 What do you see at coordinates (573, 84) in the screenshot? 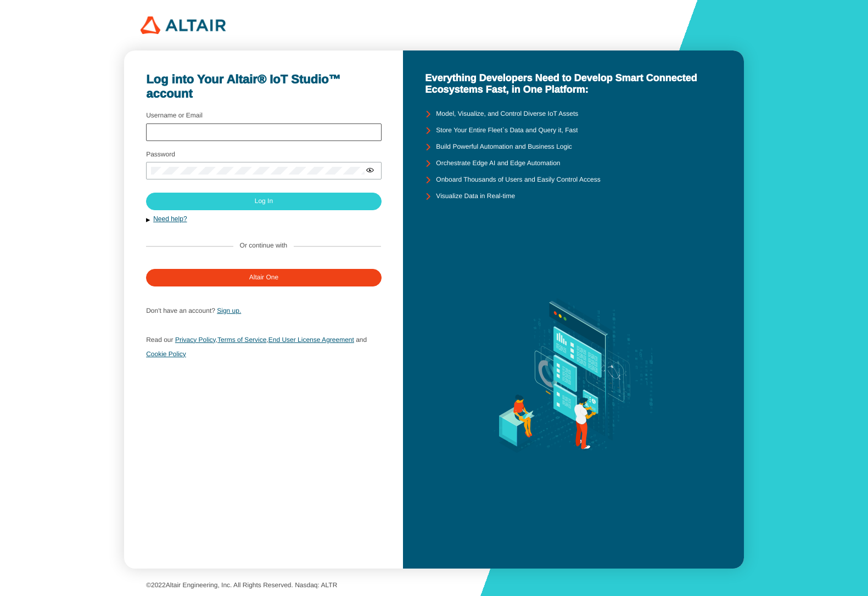
I see `unity-typography: Everything Developers Need to Develop Smart Connected Ecosystems Fast, in One Platform:` at bounding box center [573, 84].